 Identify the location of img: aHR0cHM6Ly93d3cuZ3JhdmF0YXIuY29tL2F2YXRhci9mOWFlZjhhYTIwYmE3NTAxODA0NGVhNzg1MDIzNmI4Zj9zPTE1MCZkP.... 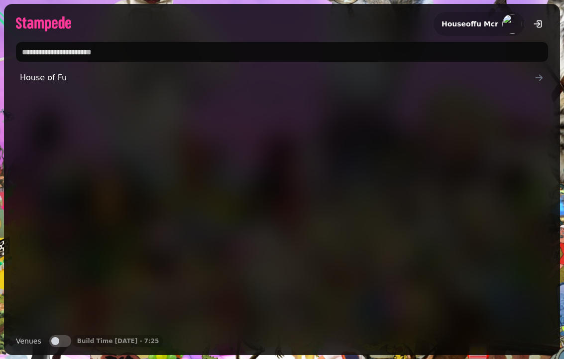
(512, 24).